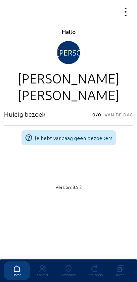 This screenshot has height=282, width=137. What do you see at coordinates (43, 270) in the screenshot?
I see `a: Contact` at bounding box center [43, 270].